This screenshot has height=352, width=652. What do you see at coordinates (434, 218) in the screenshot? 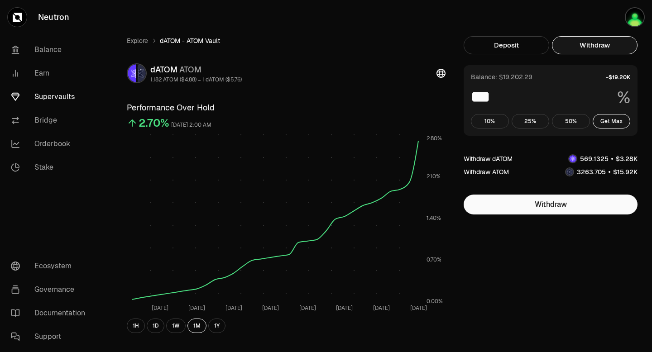
I see `tspan: 1.40%` at bounding box center [434, 218].